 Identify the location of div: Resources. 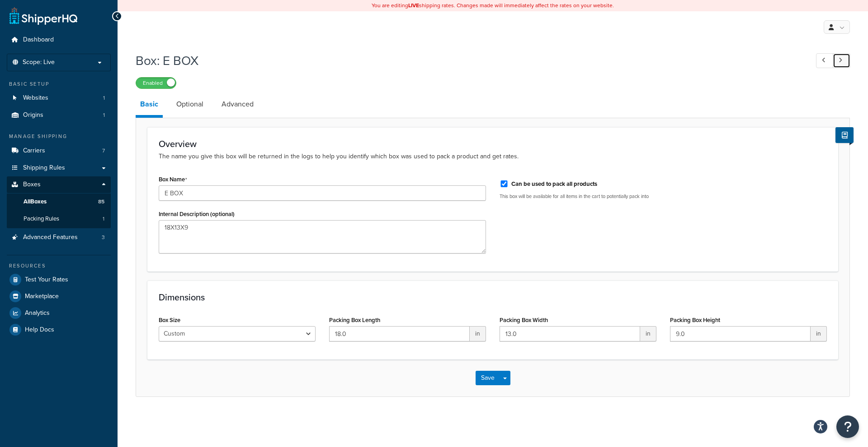
(59, 266).